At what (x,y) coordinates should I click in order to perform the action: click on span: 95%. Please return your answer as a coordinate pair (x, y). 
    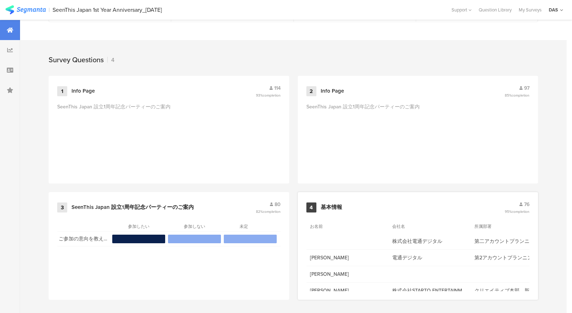
    Looking at the image, I should click on (517, 211).